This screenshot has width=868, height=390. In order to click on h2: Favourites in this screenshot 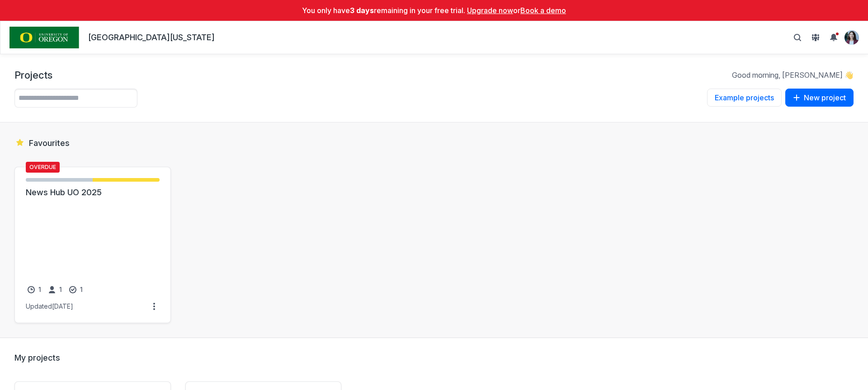, I will do `click(434, 143)`.